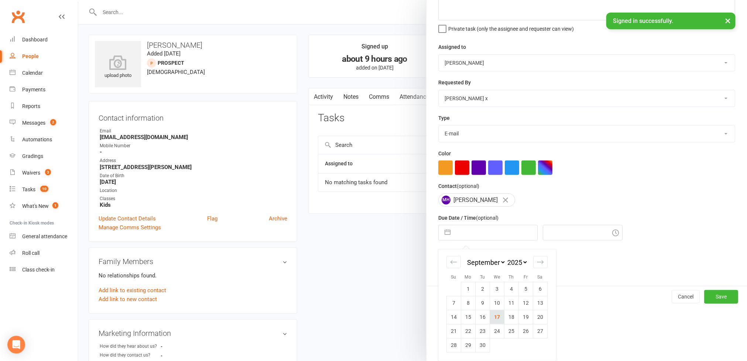  I want to click on td: Monday, September 22, 2025, so click(468, 331).